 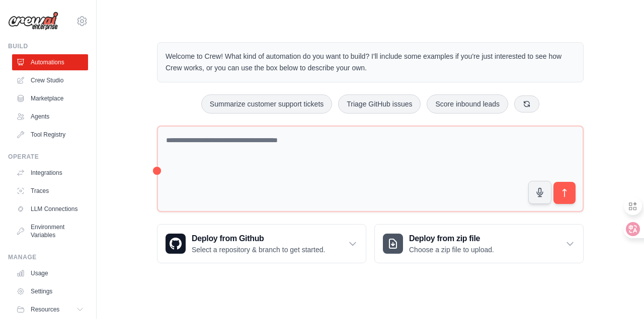 What do you see at coordinates (50, 135) in the screenshot?
I see `a: Tool Registry` at bounding box center [50, 135].